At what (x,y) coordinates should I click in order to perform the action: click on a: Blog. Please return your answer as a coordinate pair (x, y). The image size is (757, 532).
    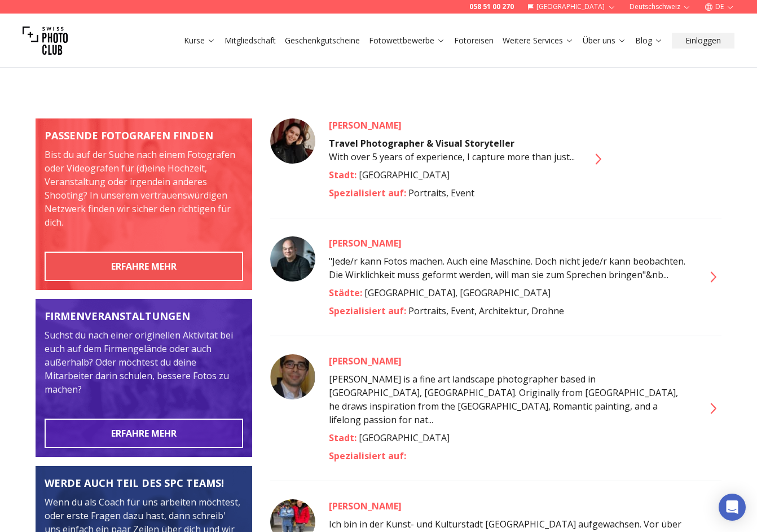
    Looking at the image, I should click on (649, 41).